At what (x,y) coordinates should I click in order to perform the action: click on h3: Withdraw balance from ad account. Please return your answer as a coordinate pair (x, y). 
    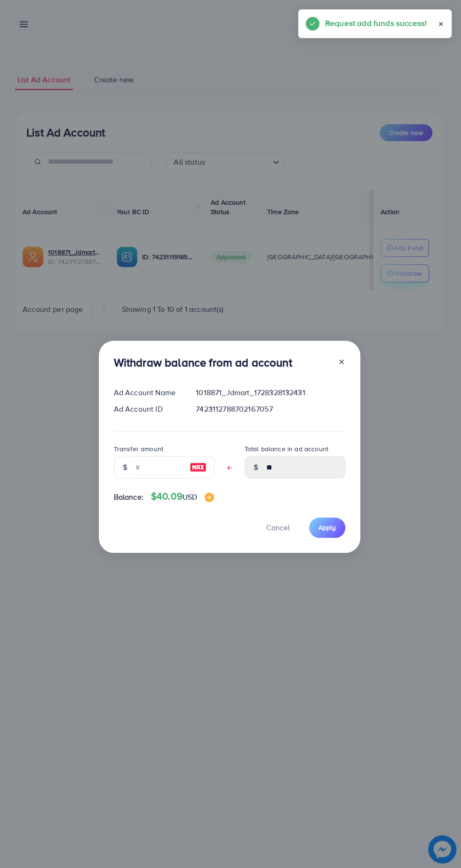
    Looking at the image, I should click on (203, 362).